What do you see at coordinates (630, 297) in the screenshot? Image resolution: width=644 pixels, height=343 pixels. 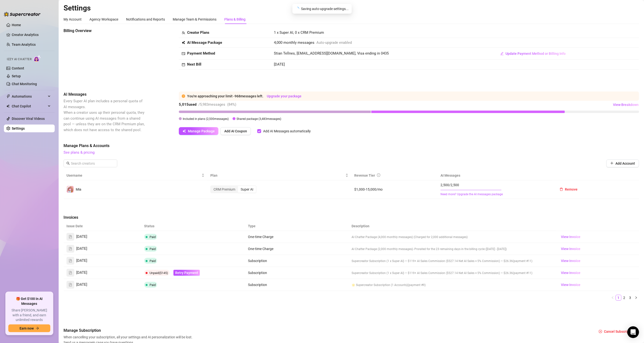 I see `a: 3` at bounding box center [630, 297].